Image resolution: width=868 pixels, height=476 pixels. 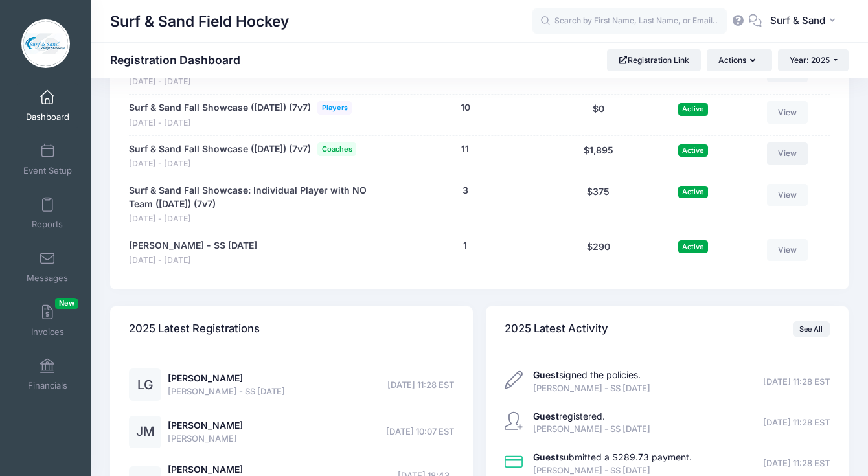 What do you see at coordinates (612, 457) in the screenshot?
I see `a: Guestsubmitted a $289.73 payment.` at bounding box center [612, 457].